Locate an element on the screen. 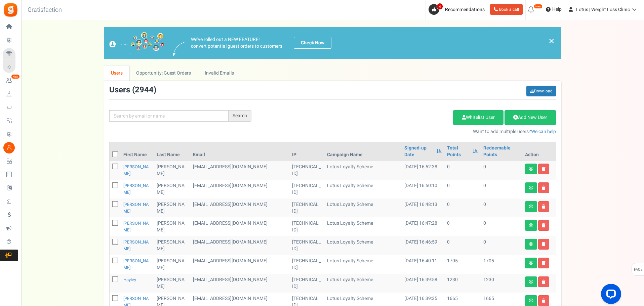 This screenshot has width=644, height=306. a: Check Now is located at coordinates (313, 43).